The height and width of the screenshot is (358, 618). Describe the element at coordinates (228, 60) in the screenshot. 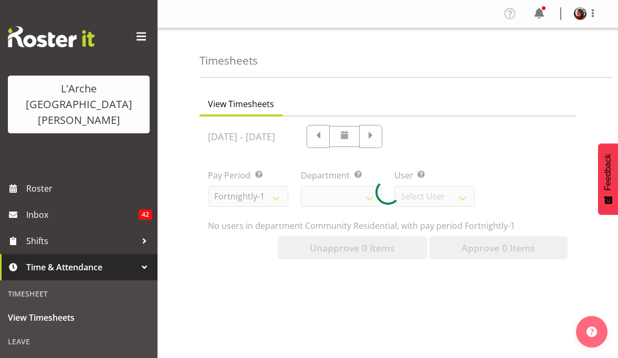

I see `h4: Timesheets` at that location.